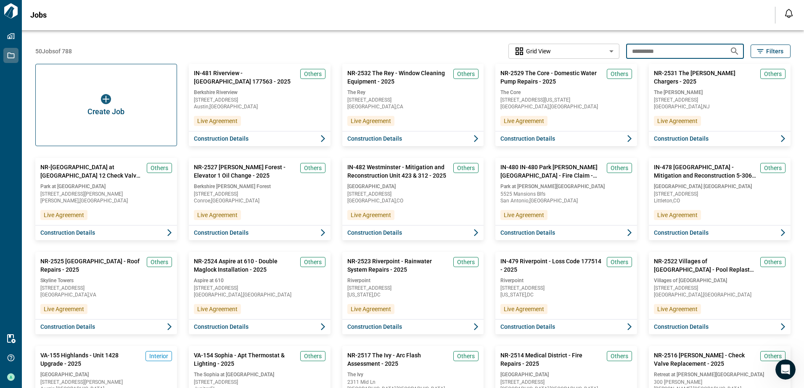  I want to click on span: Skyline Towers, so click(106, 281).